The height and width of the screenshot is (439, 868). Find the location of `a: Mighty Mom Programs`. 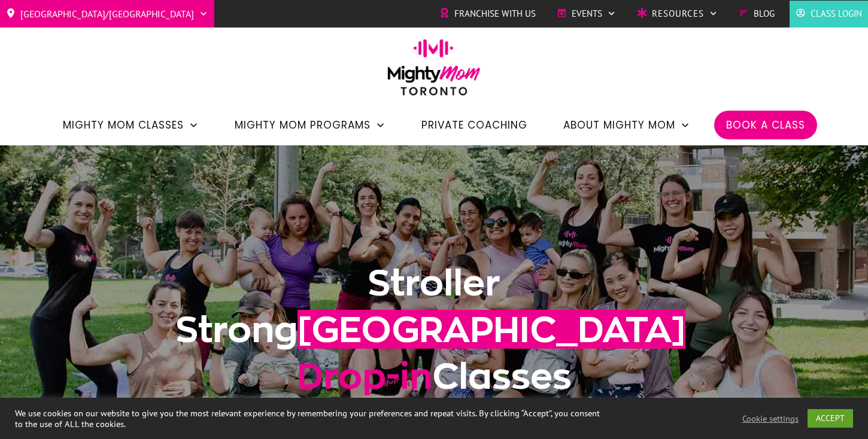

a: Mighty Mom Programs is located at coordinates (310, 125).